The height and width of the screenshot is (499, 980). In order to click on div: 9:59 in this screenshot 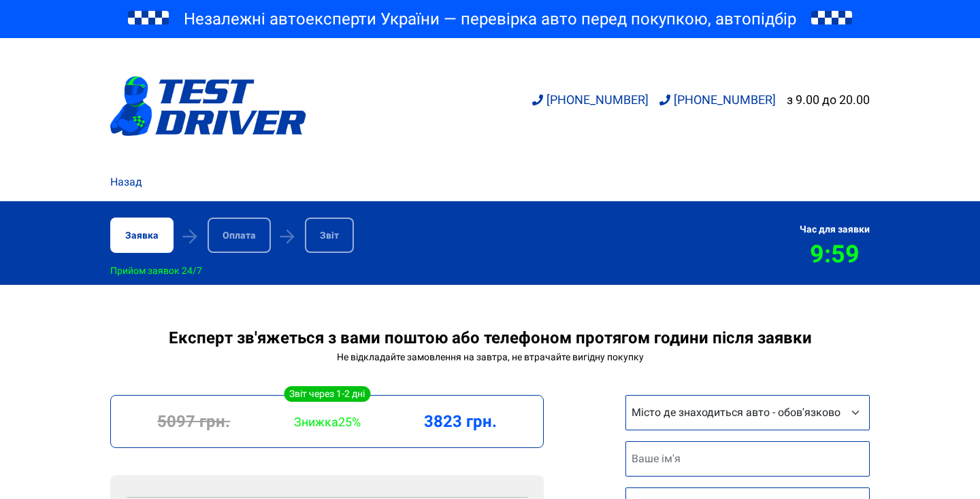, I will do `click(834, 254)`.